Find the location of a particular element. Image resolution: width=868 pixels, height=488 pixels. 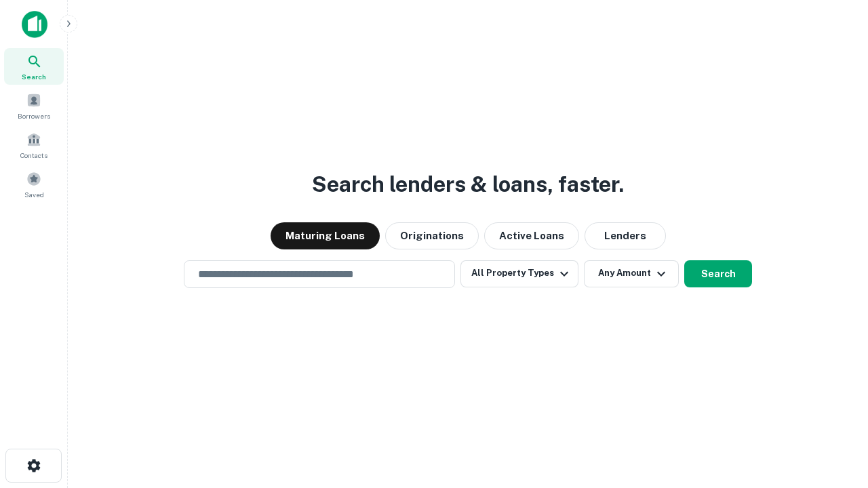

button: Active Loans is located at coordinates (532, 236).